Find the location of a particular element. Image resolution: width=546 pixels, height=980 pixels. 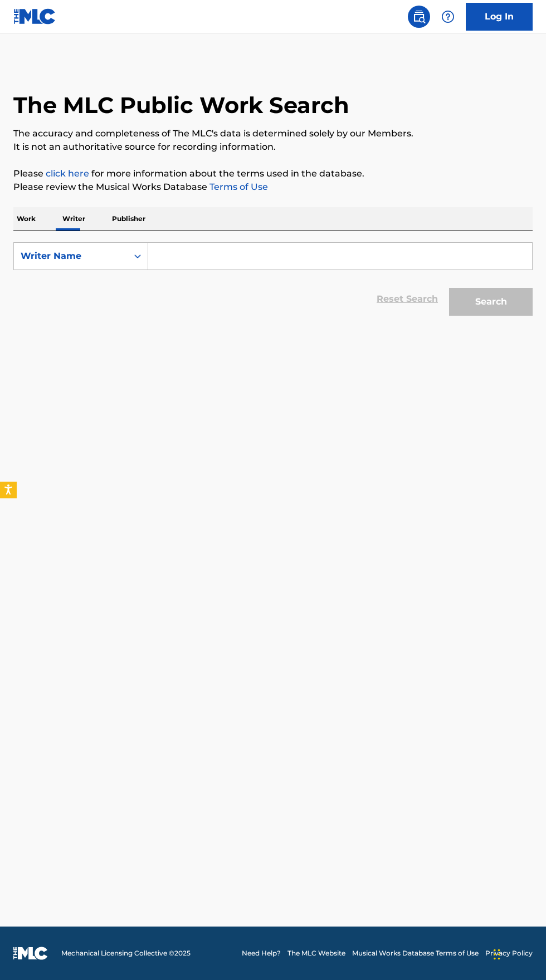

a: Public Search is located at coordinates (419, 17).